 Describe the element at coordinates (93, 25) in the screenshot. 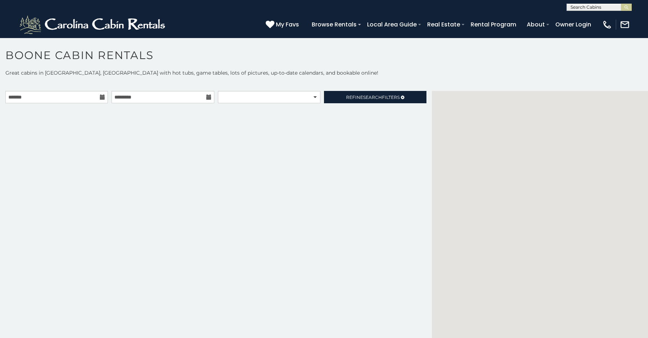

I see `img: White-1-2.png` at that location.